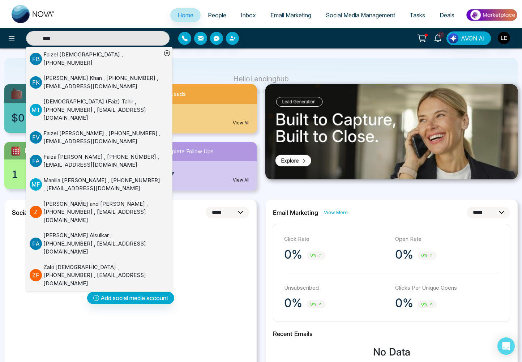 The width and height of the screenshot is (522, 362). What do you see at coordinates (446, 239) in the screenshot?
I see `p: Open Rate` at bounding box center [446, 239].